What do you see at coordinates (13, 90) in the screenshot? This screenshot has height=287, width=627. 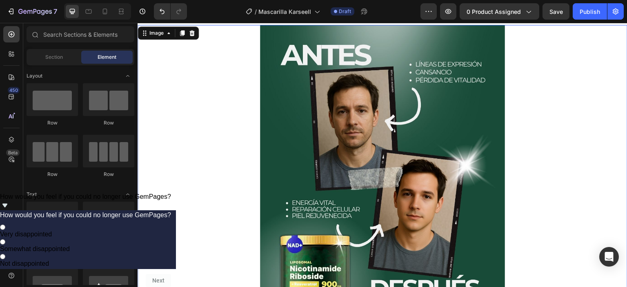 I see `div: 450` at bounding box center [13, 90].